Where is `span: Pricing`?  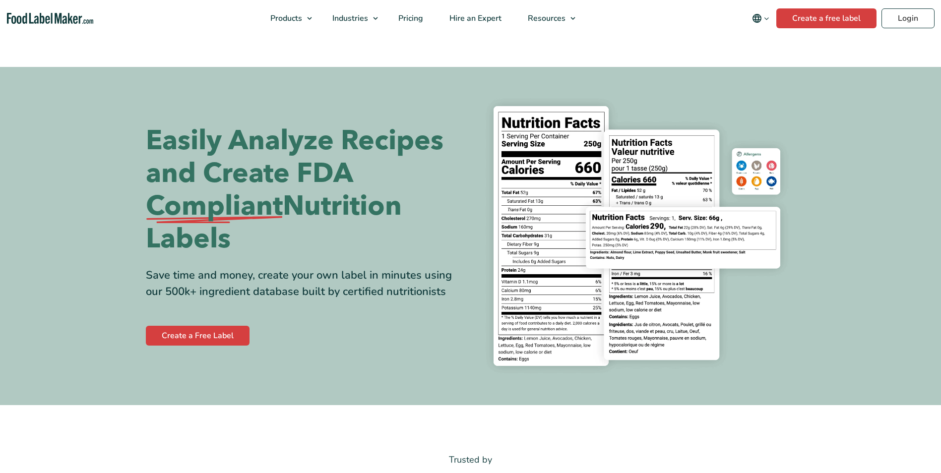
span: Pricing is located at coordinates (410, 18).